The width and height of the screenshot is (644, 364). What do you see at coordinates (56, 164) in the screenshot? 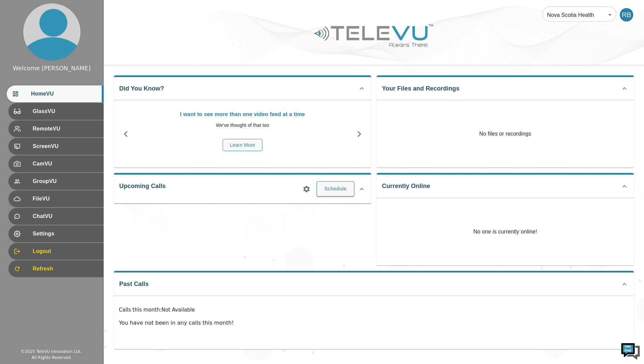
I see `div: CamVU` at bounding box center [56, 164].